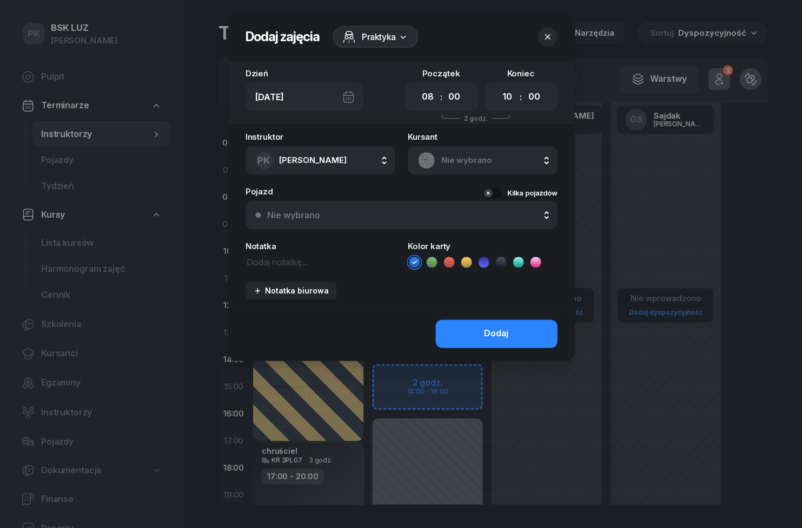 This screenshot has height=528, width=802. What do you see at coordinates (402, 215) in the screenshot?
I see `button: Nie wybrano` at bounding box center [402, 215].